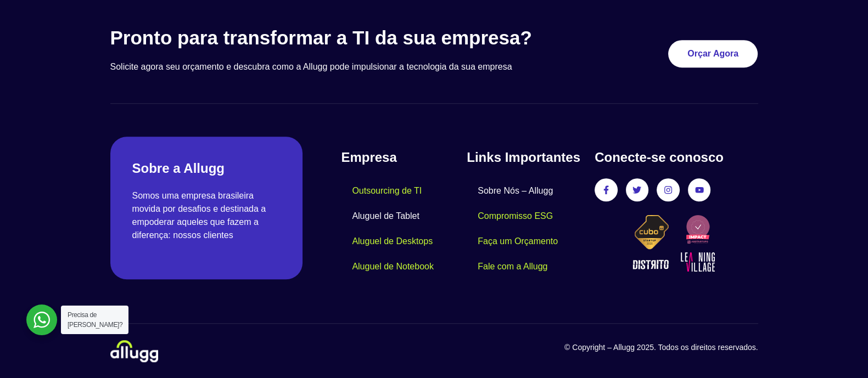  I want to click on p: © Copyright – Allugg 2025. Todos os direitos reservados., so click(596, 348).